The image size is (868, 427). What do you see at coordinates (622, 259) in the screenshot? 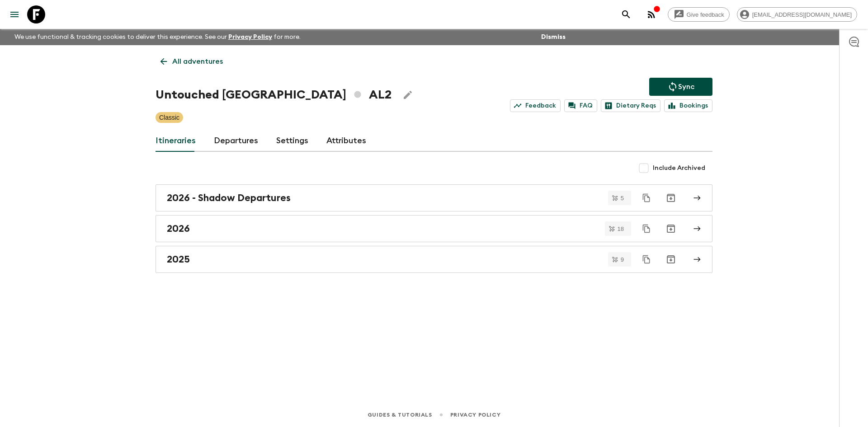
I see `span: 9` at bounding box center [622, 259].